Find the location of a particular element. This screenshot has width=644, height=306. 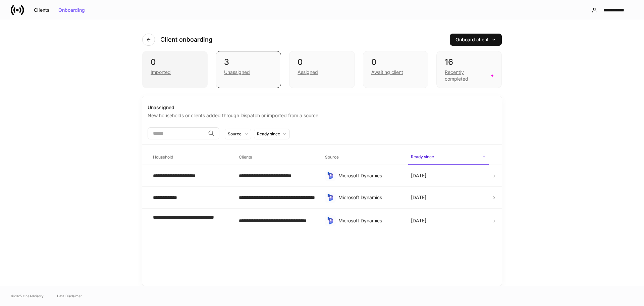

span: Ready since is located at coordinates (449, 157).